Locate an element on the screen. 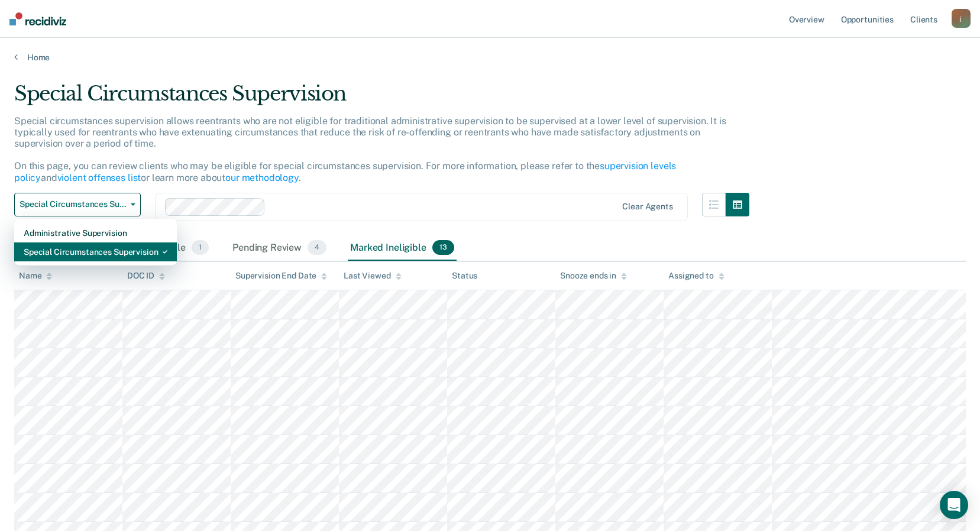 The height and width of the screenshot is (531, 980). div: DOC ID is located at coordinates (146, 276).